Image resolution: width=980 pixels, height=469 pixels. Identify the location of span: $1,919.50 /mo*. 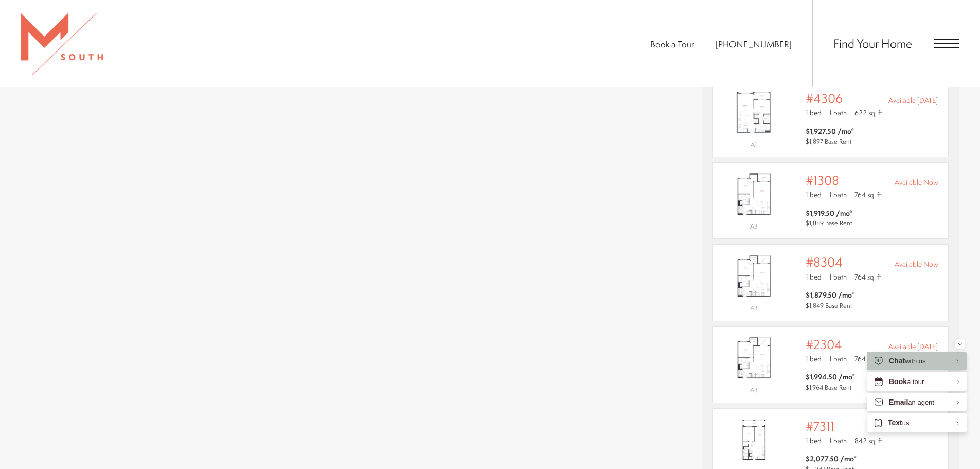
(829, 213).